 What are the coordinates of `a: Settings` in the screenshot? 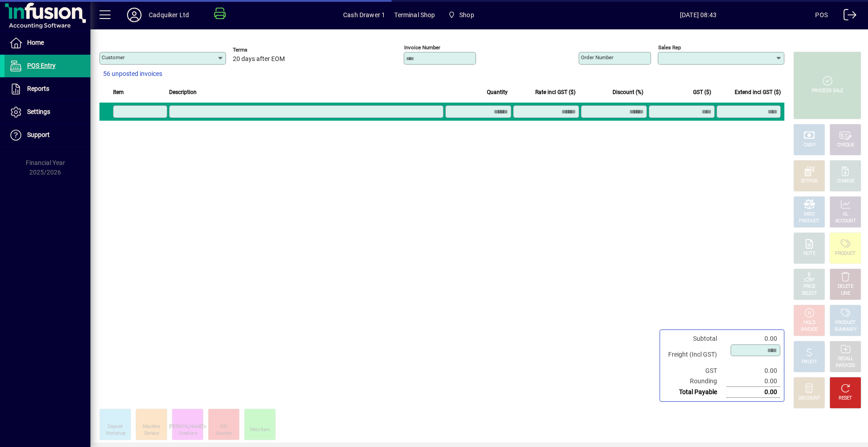 It's located at (47, 112).